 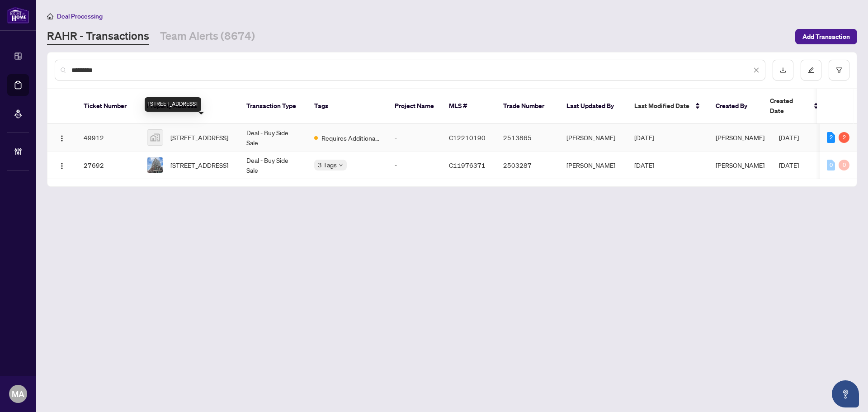 What do you see at coordinates (18, 15) in the screenshot?
I see `img: logo` at bounding box center [18, 15].